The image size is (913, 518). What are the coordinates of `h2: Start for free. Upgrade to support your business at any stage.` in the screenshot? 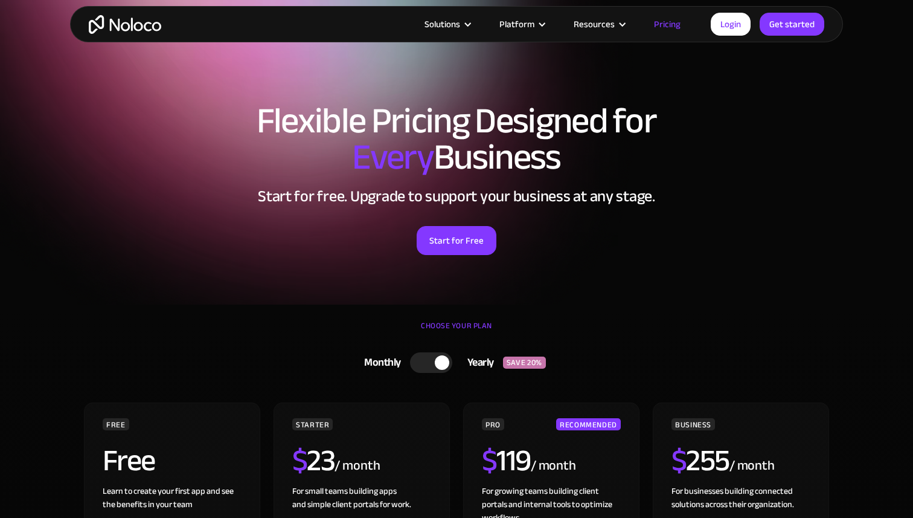 It's located at (457, 196).